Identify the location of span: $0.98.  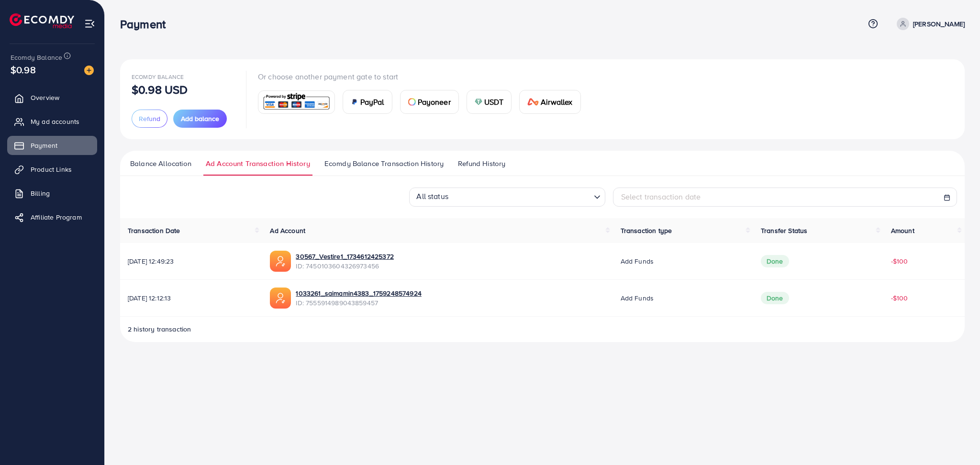
(23, 69).